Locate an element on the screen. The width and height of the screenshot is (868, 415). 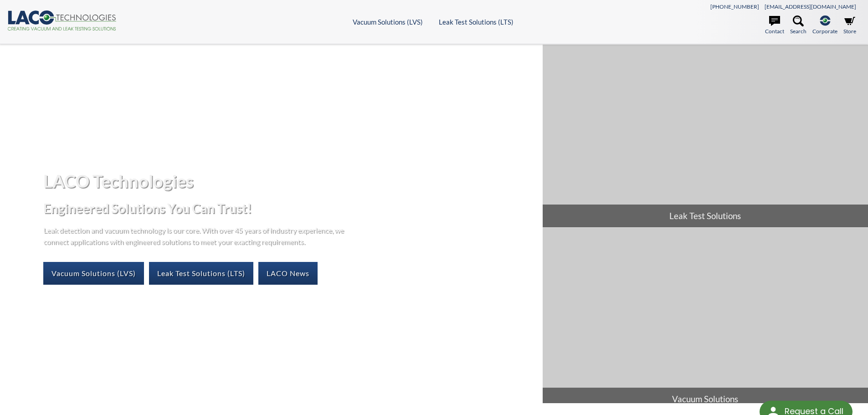
h1: LACO Technologies is located at coordinates (289, 181).